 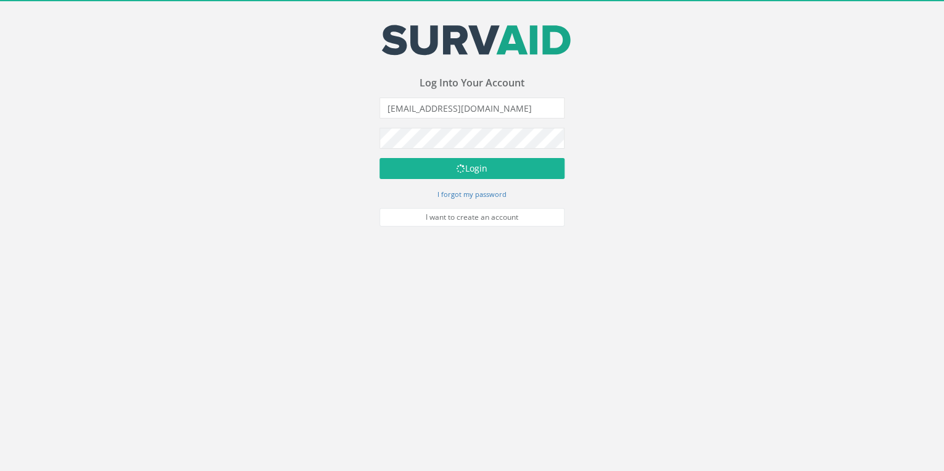 What do you see at coordinates (472, 194) in the screenshot?
I see `small: I forgot my password` at bounding box center [472, 194].